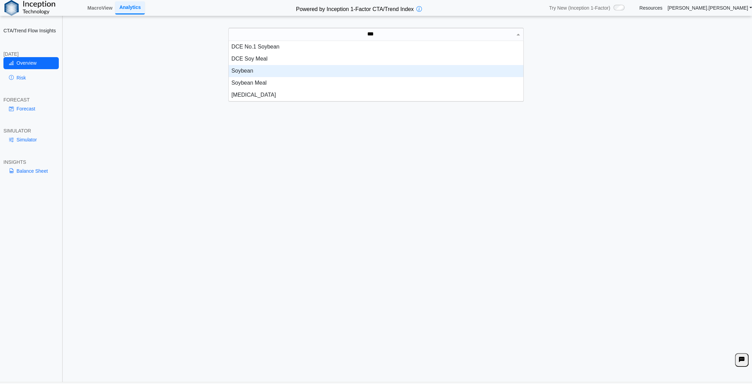  Describe the element at coordinates (376, 71) in the screenshot. I see `div: grid` at that location.